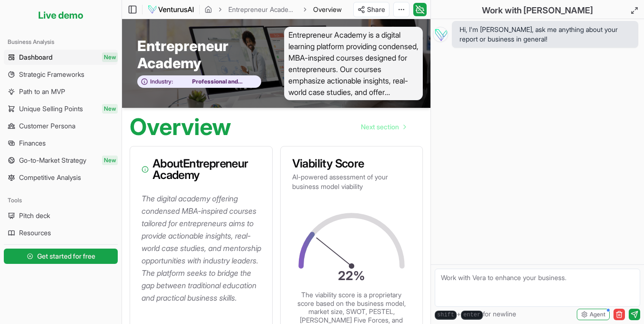 The height and width of the screenshot is (324, 644). I want to click on button: Get started for free, so click(61, 256).